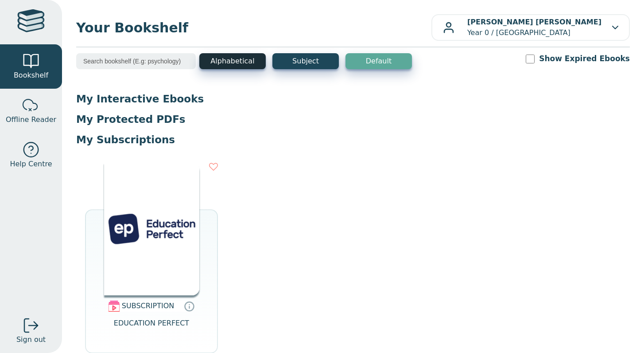 The image size is (644, 353). I want to click on span: Your Bookshelf, so click(254, 28).